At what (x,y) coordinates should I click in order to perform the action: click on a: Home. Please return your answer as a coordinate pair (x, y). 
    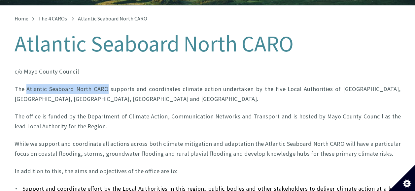
    Looking at the image, I should click on (21, 18).